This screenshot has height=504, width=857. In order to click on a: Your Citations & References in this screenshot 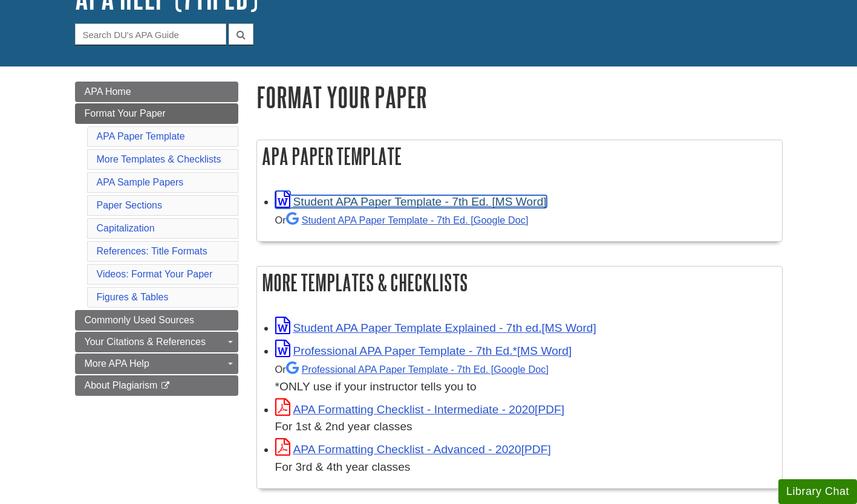, I will do `click(157, 342)`.